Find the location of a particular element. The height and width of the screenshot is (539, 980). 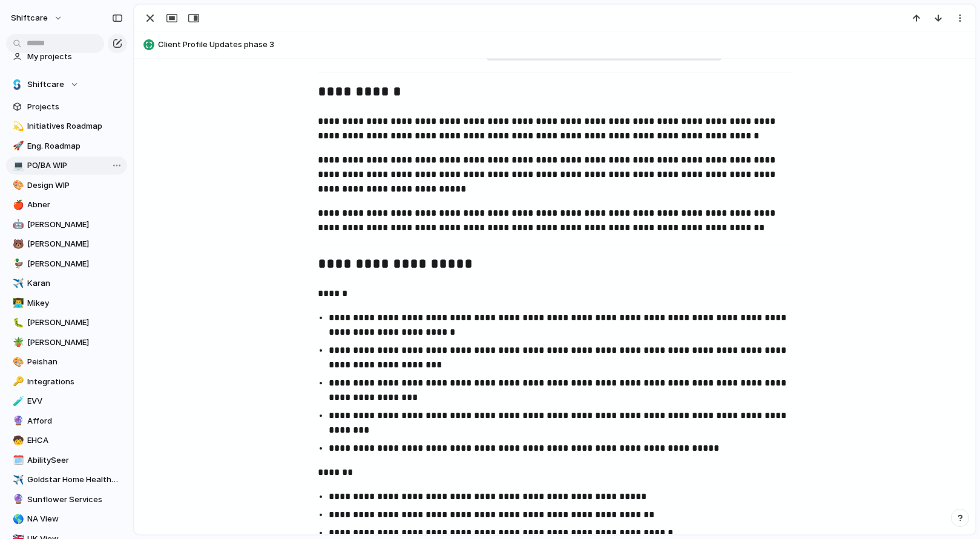

span: Integrations is located at coordinates (75, 382).